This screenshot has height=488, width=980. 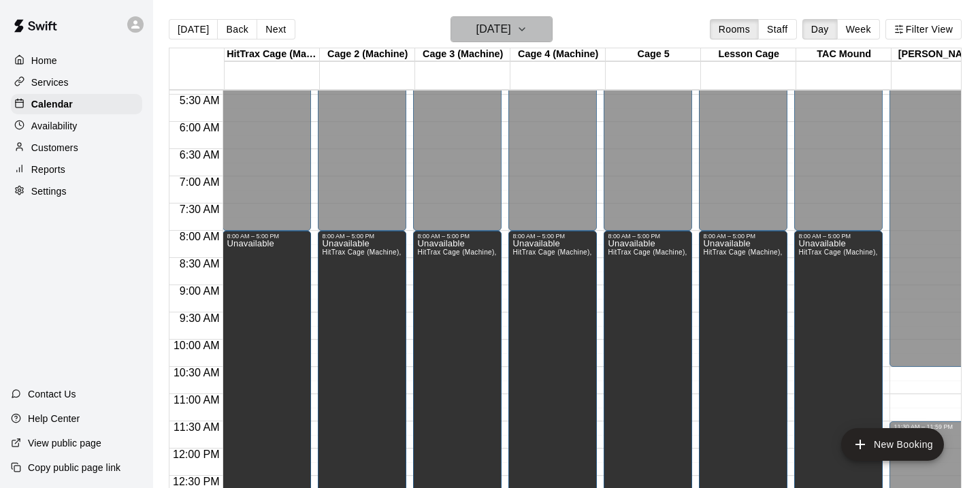 I want to click on div: Cage 5, so click(x=653, y=54).